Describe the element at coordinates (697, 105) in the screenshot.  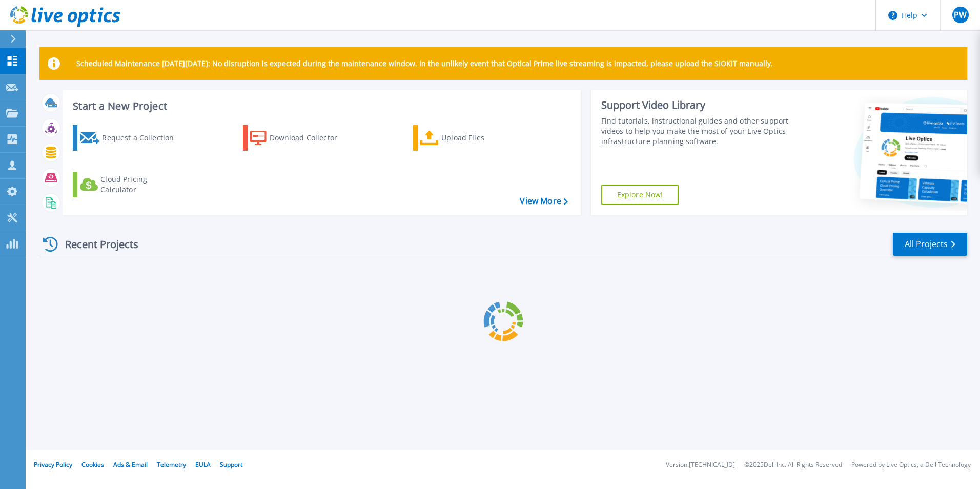
I see `div: Support Video Library` at that location.